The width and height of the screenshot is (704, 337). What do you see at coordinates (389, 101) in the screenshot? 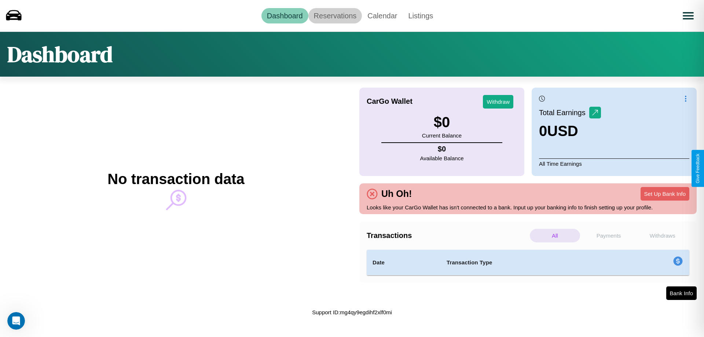
I see `h4: CarGo Wallet` at bounding box center [389, 101].